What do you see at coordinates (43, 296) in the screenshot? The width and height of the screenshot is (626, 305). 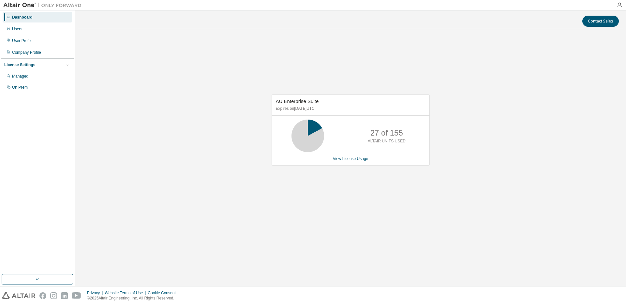 I see `img: facebook.svg` at bounding box center [43, 296].